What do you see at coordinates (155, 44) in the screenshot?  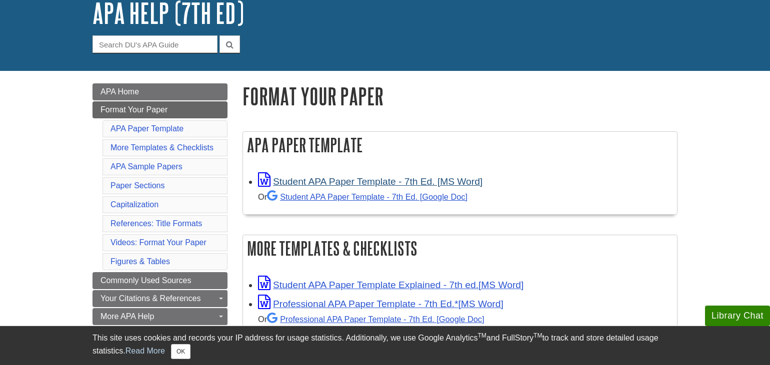 I see `input: Search DU's APA Guide` at bounding box center [155, 44].